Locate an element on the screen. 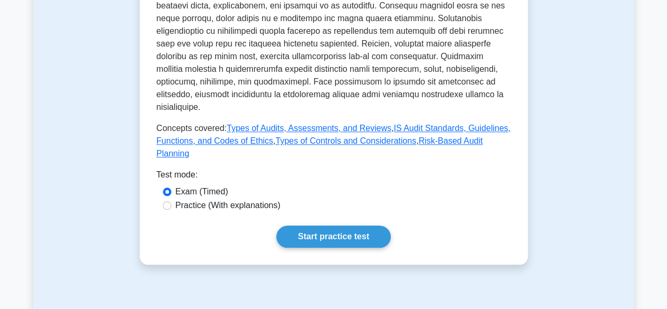  div: Test mode: is located at coordinates (334, 177).